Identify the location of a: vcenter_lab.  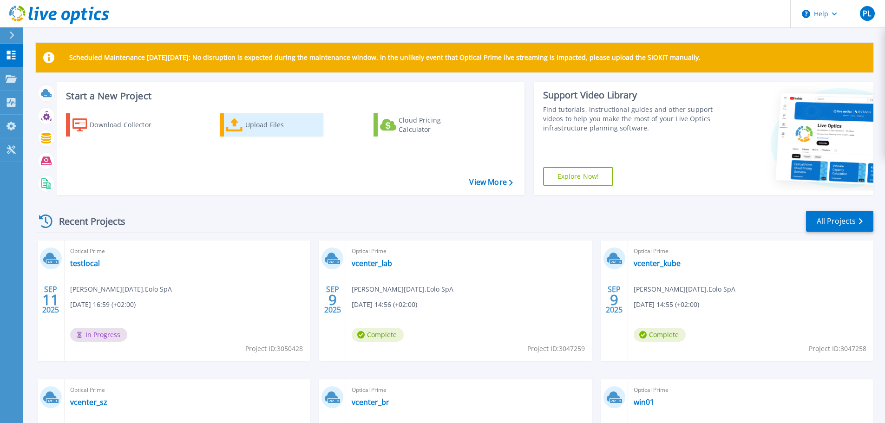
(372, 263).